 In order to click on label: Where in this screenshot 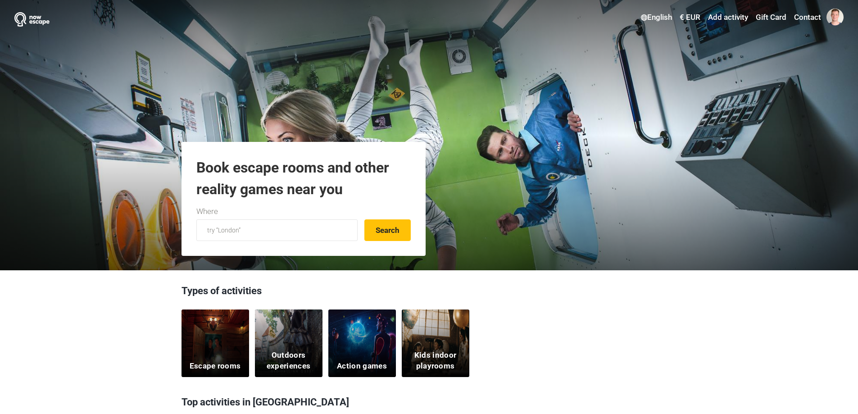, I will do `click(207, 212)`.